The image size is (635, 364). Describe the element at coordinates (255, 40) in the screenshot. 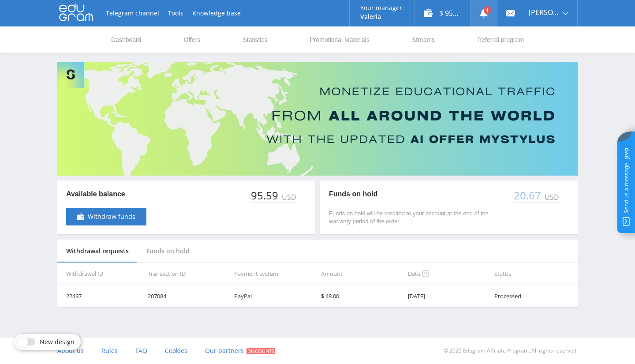

I see `a: Statistics` at that location.